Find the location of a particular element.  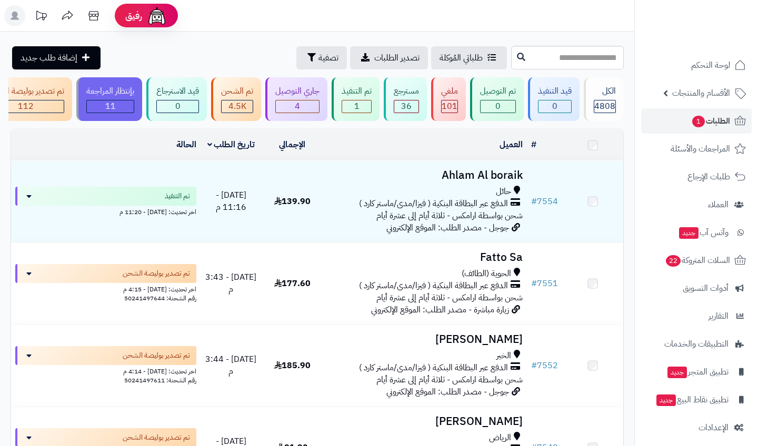

a: تم الشحن 4.5K is located at coordinates (236, 99).